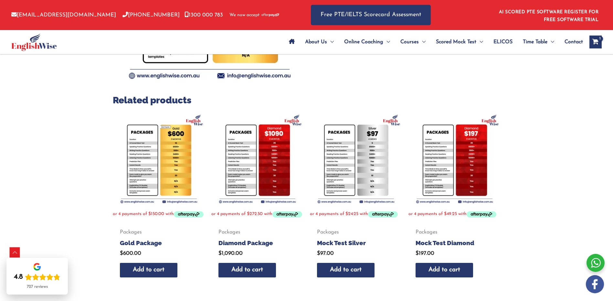 This screenshot has height=301, width=613. What do you see at coordinates (131, 254) in the screenshot?
I see `bdi: 600.00` at bounding box center [131, 254].